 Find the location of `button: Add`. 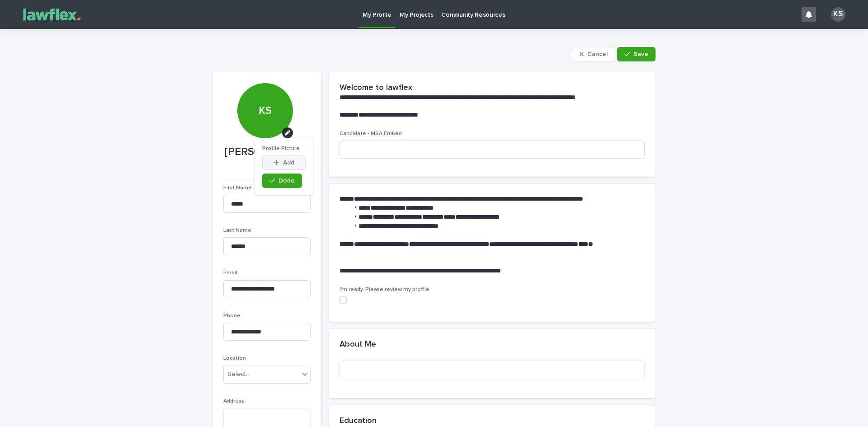

button: Add is located at coordinates (284, 162).